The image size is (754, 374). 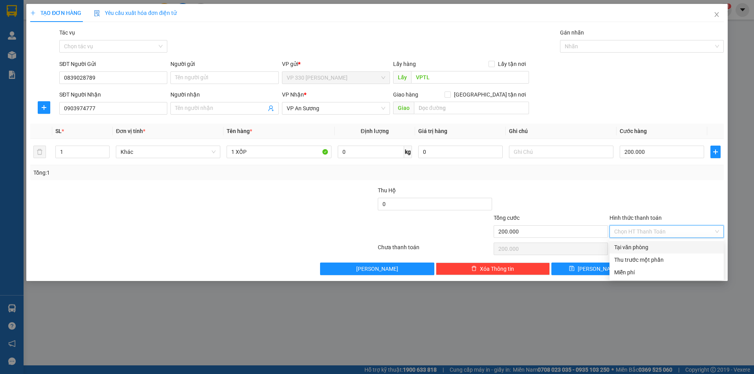 What do you see at coordinates (374, 131) in the screenshot?
I see `span: Định lượng` at bounding box center [374, 131].